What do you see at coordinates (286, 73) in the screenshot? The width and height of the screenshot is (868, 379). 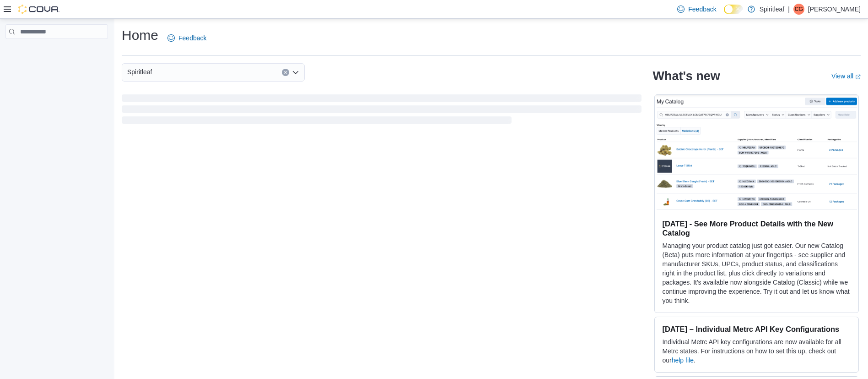 I see `button: Clear input` at bounding box center [286, 73].